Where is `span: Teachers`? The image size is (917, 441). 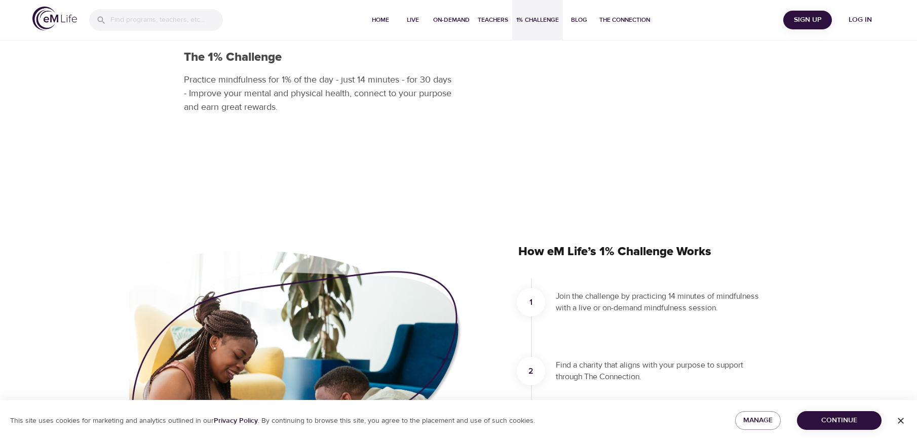
span: Teachers is located at coordinates (493, 20).